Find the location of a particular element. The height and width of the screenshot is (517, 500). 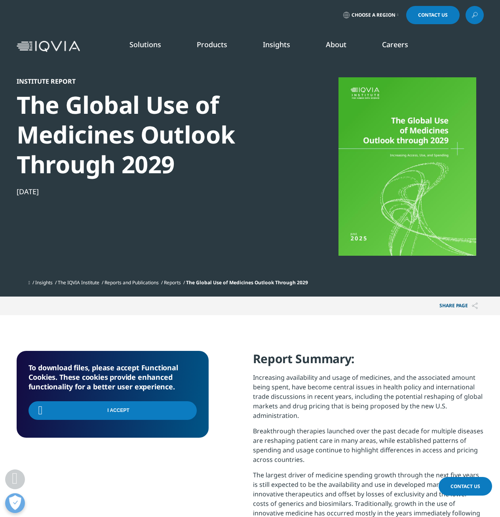

a: Careers is located at coordinates (395, 44).